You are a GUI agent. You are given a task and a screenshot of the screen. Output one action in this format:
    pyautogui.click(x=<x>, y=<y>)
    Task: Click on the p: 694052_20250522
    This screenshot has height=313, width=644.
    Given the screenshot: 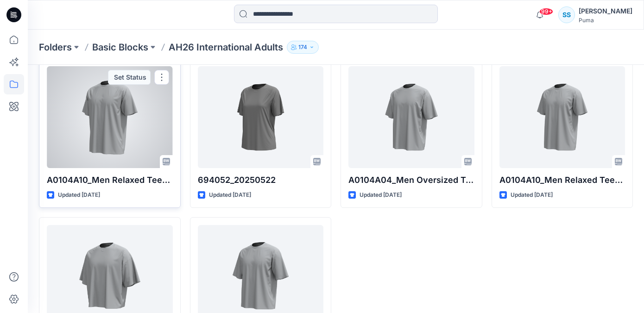 What is the action you would take?
    pyautogui.click(x=261, y=180)
    